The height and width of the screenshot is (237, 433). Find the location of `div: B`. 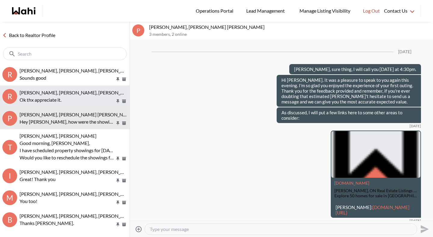

div: B is located at coordinates (10, 219).